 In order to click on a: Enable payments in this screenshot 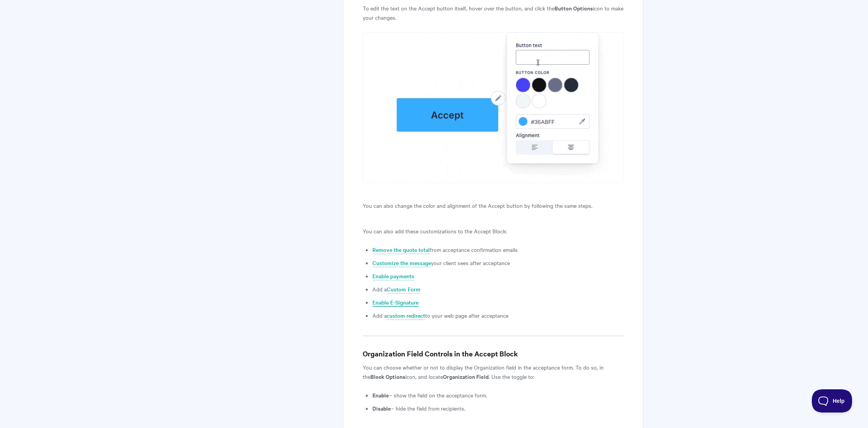, I will do `click(393, 276)`.